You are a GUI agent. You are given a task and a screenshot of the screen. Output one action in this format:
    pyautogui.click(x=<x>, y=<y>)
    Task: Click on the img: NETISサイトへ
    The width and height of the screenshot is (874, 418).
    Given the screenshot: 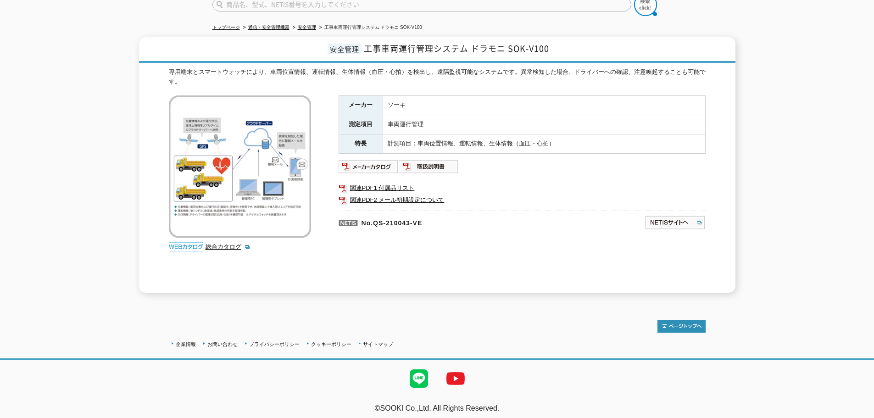 What is the action you would take?
    pyautogui.click(x=675, y=223)
    